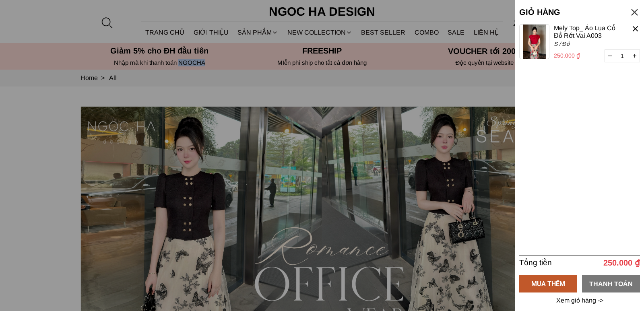 The width and height of the screenshot is (644, 311). I want to click on h6: Tổng tiền, so click(548, 263).